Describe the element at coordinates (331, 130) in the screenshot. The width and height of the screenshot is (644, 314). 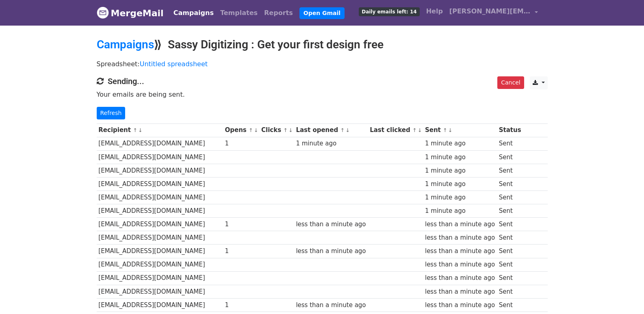
I see `th: Last opened` at that location.